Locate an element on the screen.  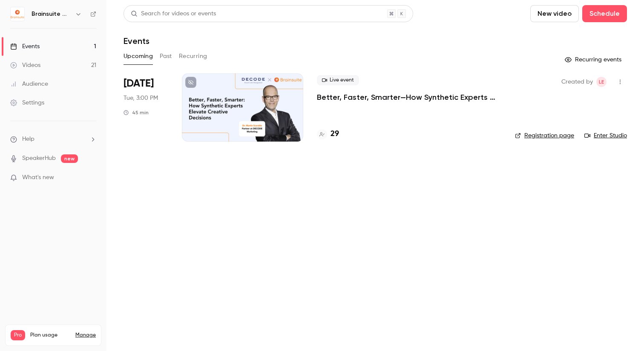
p: Better, Faster, Smarter—How Synthetic Experts Elevate Creative Decisions is located at coordinates (409, 97).